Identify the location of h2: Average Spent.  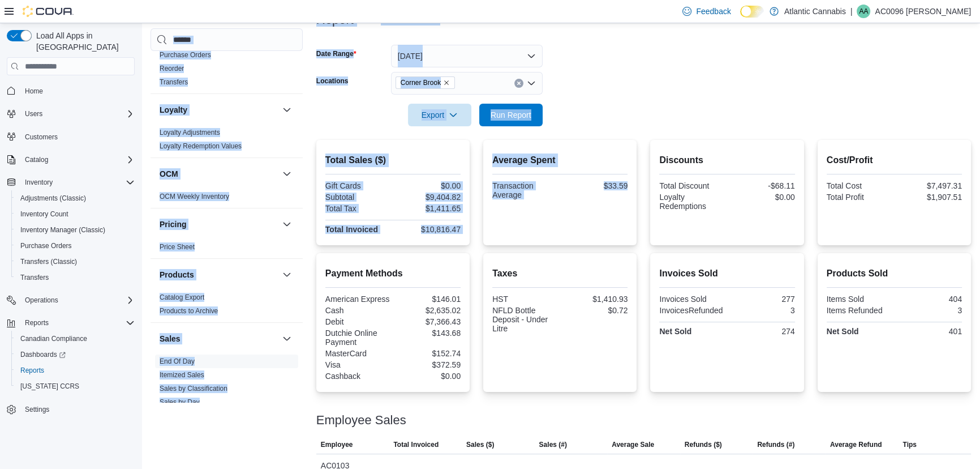
(560, 160).